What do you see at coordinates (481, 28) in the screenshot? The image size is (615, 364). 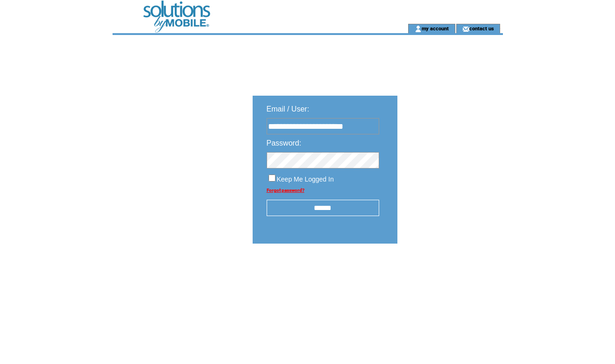 I see `a: contact us` at bounding box center [481, 28].